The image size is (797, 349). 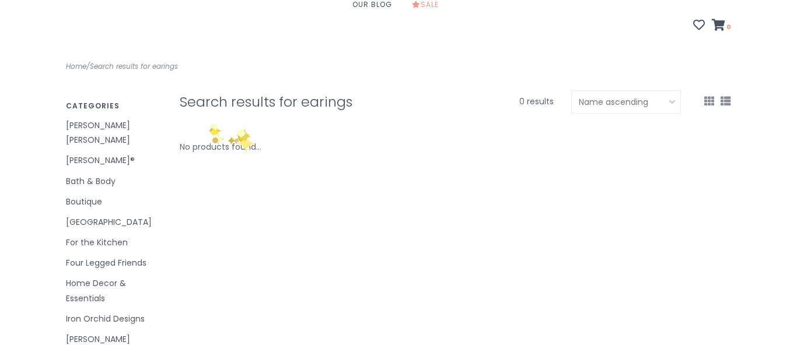 What do you see at coordinates (76, 66) in the screenshot?
I see `a: Home` at bounding box center [76, 66].